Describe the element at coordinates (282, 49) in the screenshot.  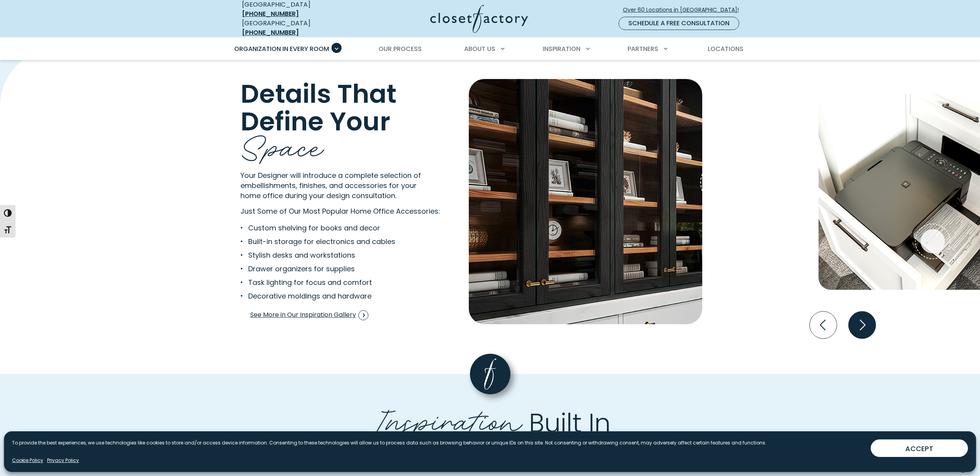
I see `span: Organization in Every Room` at that location.